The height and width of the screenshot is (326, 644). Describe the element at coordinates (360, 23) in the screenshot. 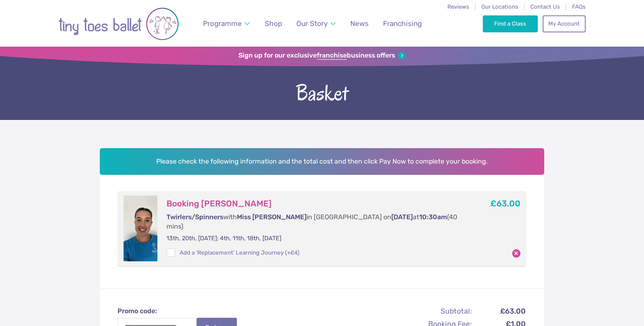

I see `a: News` at that location.